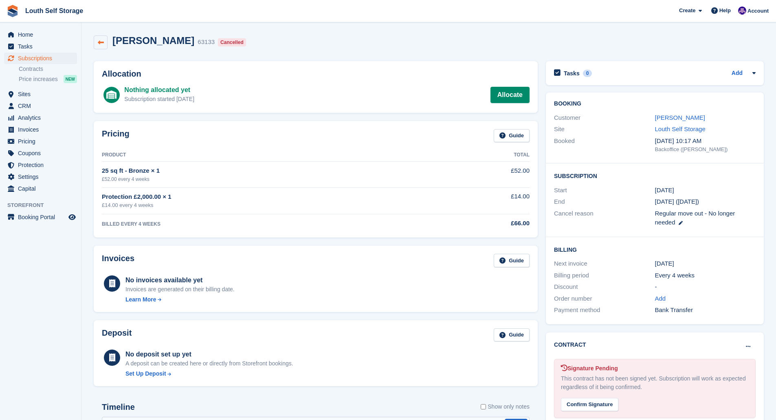 The image size is (776, 420). I want to click on div: Every 4 weeks, so click(706, 276).